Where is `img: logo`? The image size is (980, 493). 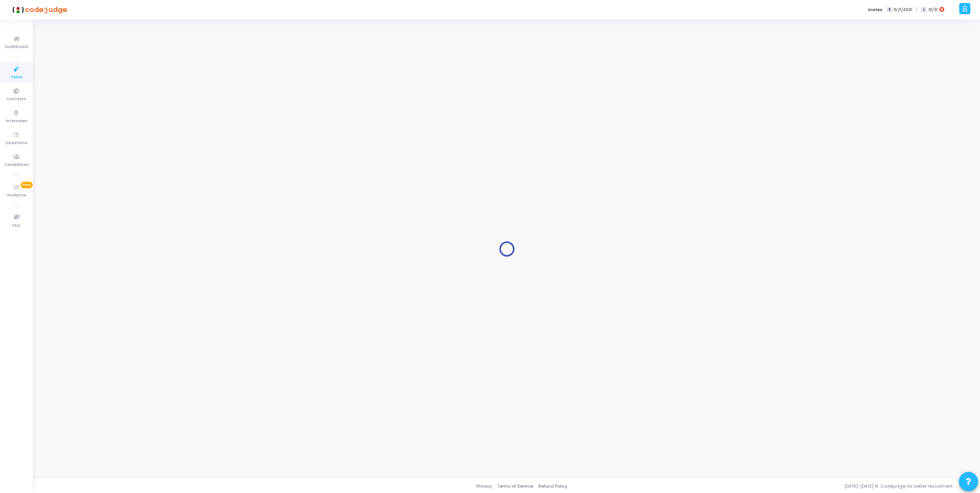 img: logo is located at coordinates (39, 10).